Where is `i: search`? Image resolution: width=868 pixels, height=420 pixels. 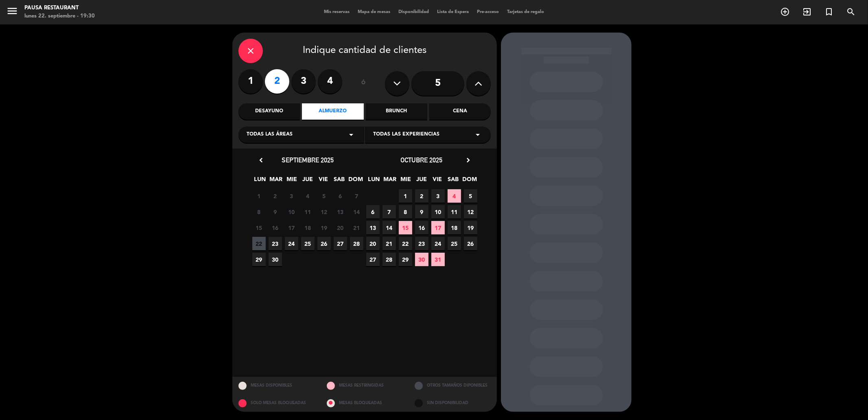
i: search is located at coordinates (851, 12).